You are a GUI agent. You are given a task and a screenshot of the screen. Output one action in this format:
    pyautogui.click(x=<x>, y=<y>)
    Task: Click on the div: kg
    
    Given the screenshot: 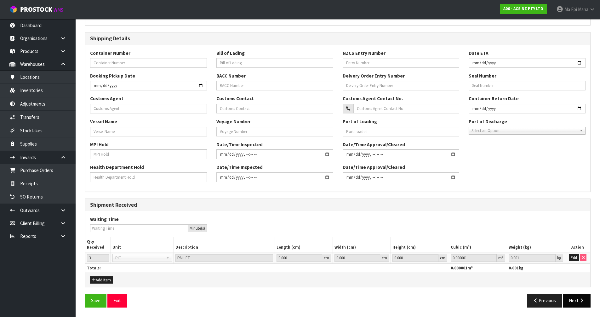 What is the action you would take?
    pyautogui.click(x=560, y=258)
    